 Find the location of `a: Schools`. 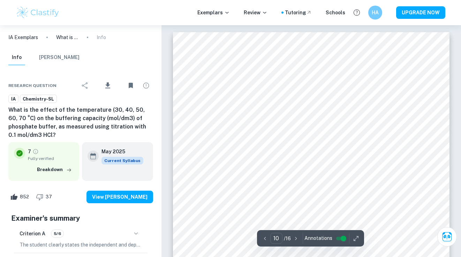

a: Schools is located at coordinates (336, 13).